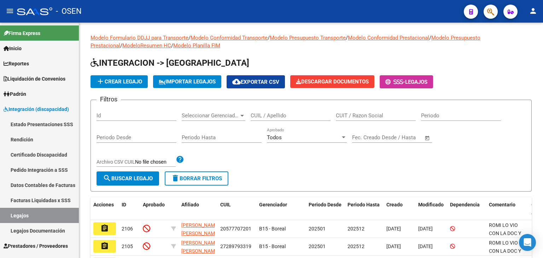 This screenshot has height=258, width=543. What do you see at coordinates (187, 82) in the screenshot?
I see `span: IMPORTAR LEGAJOS` at bounding box center [187, 82].